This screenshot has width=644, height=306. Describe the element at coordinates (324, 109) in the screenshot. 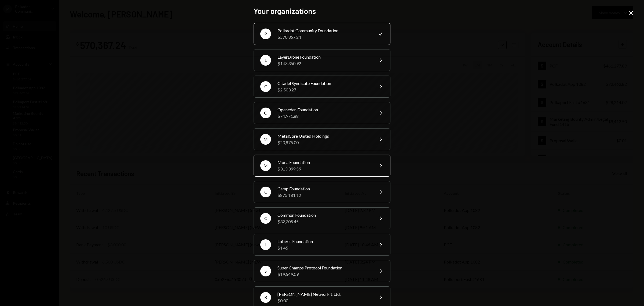

I see `div: Openeden Foundation` at that location.